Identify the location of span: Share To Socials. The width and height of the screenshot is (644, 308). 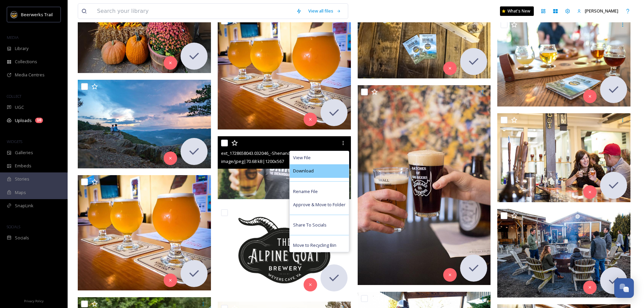
(310, 225).